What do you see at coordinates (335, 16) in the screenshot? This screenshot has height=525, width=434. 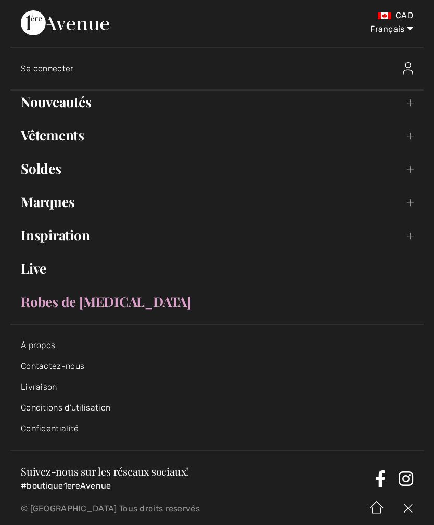 I see `div: CAD` at bounding box center [335, 16].